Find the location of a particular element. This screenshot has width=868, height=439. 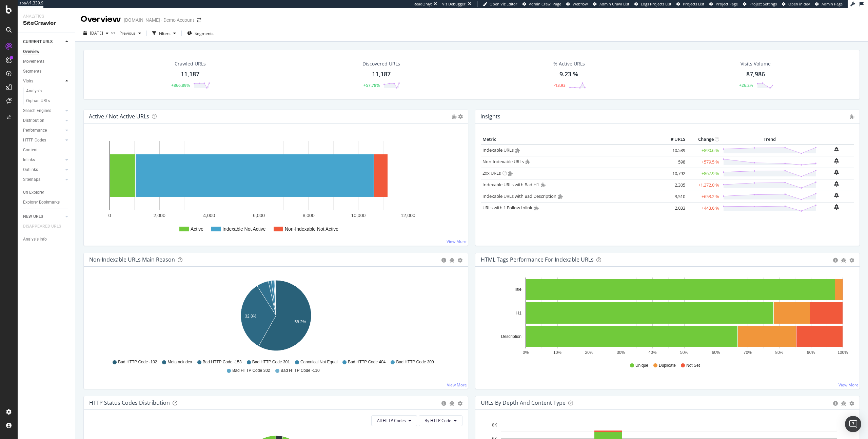

div: HTTP Codes is located at coordinates (35, 140).